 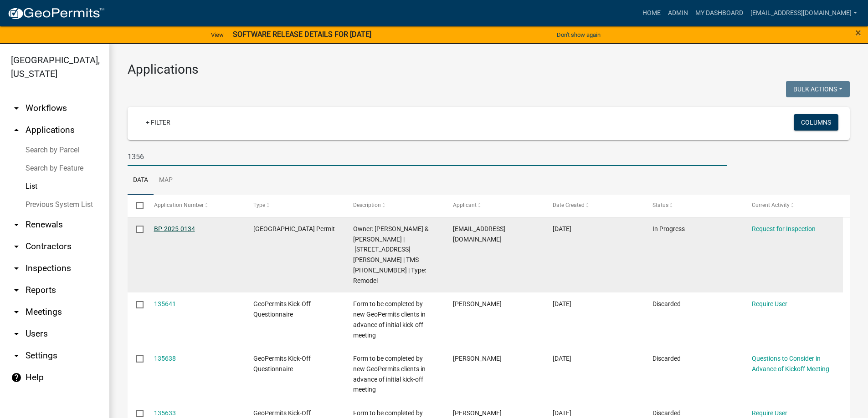 I want to click on i: arrow_drop_up, so click(x=16, y=130).